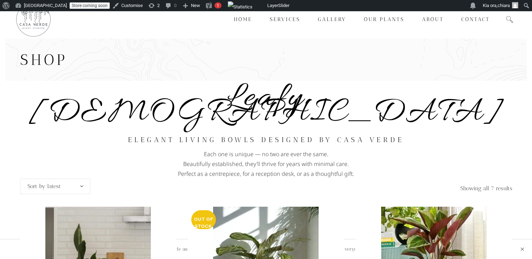  Describe the element at coordinates (389, 189) in the screenshot. I see `p: Showing all 7 results` at that location.